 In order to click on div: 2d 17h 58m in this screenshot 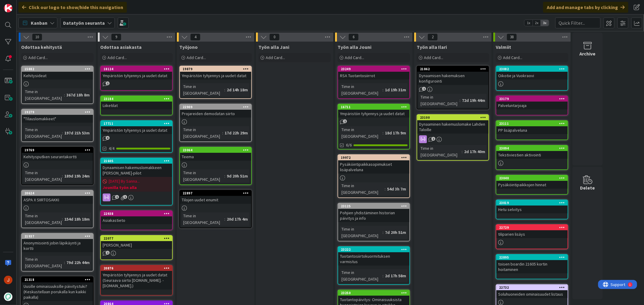, I will do `click(396, 276)`.